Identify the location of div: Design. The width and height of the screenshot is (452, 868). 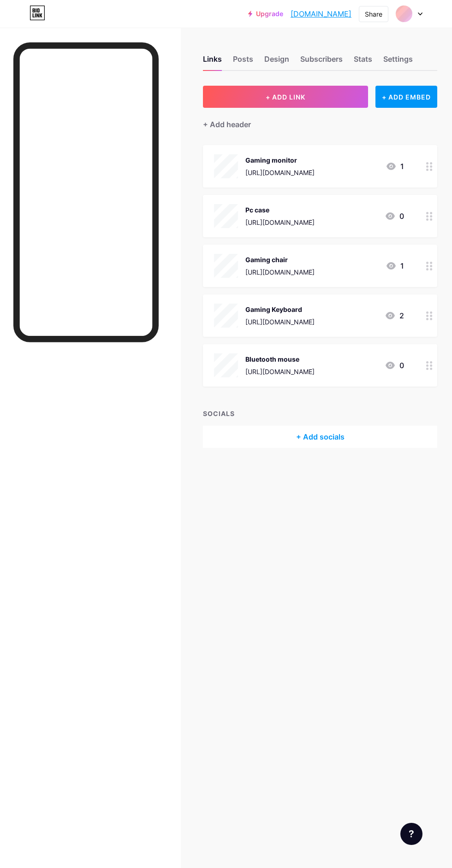
(277, 61).